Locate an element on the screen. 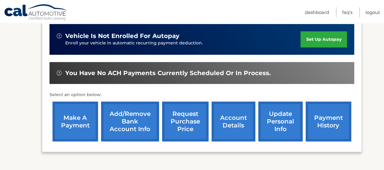 This screenshot has height=170, width=384. a: Cal Automotive is located at coordinates (36, 13).